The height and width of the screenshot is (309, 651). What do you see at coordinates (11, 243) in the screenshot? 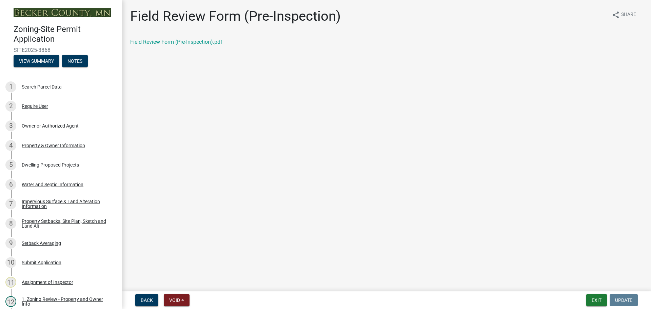
I see `div: 9` at bounding box center [11, 243].